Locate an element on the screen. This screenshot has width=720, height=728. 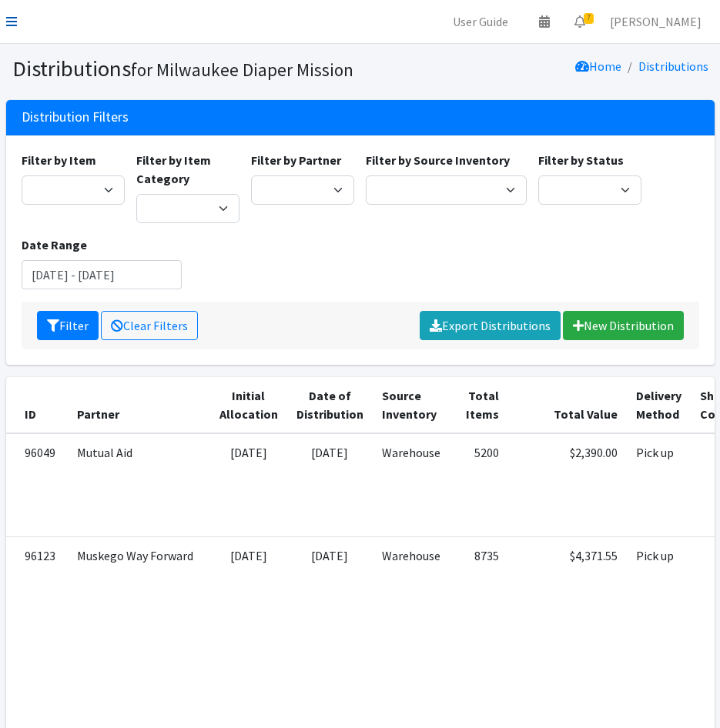
label: Date Range is located at coordinates (54, 245).